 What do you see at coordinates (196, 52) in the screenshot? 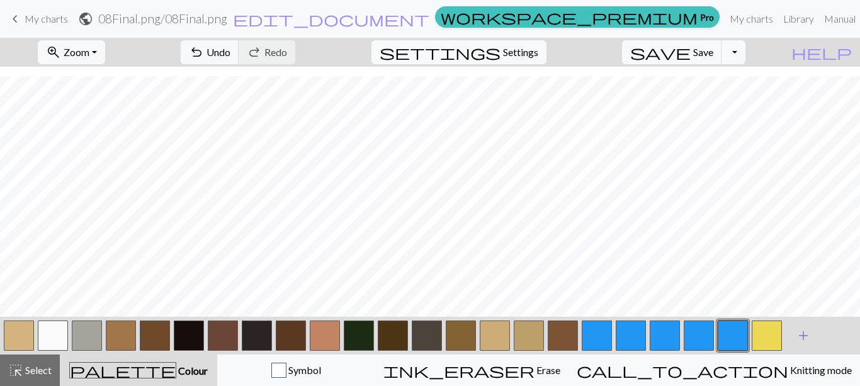
I see `span: undo` at bounding box center [196, 52].